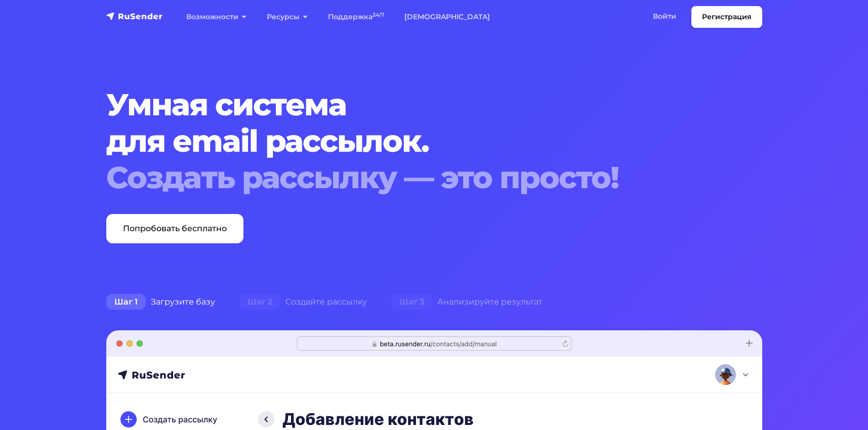 This screenshot has width=868, height=430. What do you see at coordinates (467, 302) in the screenshot?
I see `div: Анализируйте результат` at bounding box center [467, 302].